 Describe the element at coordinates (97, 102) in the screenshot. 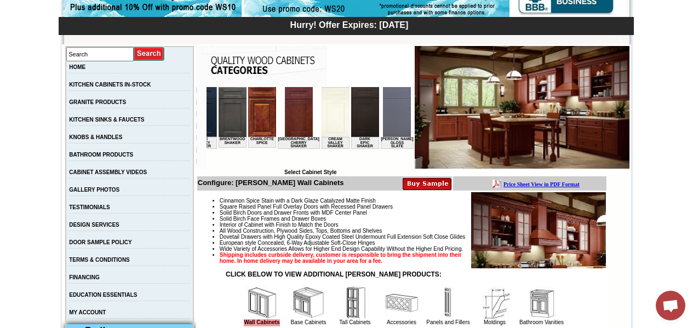

I see `a: GRANITE PRODUCTS` at that location.